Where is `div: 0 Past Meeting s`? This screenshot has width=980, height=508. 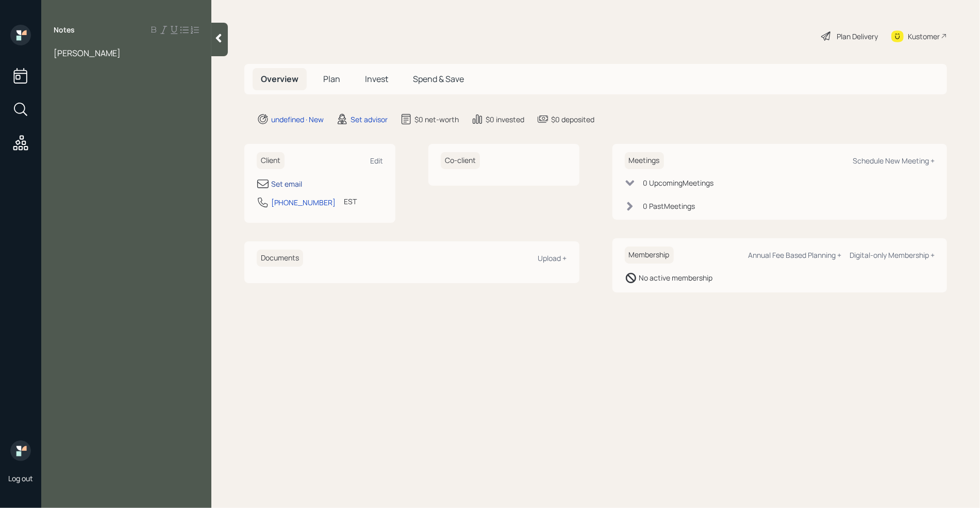
div: 0 Past Meeting s is located at coordinates (669, 206).